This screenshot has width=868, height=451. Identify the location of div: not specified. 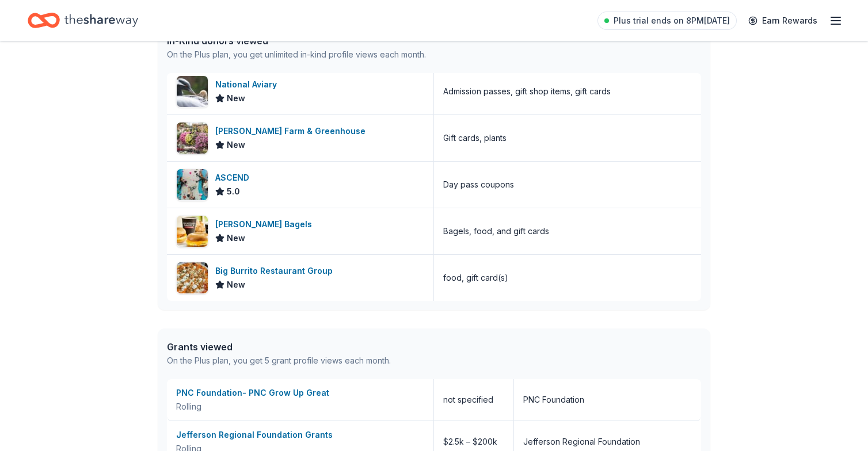
(474, 400).